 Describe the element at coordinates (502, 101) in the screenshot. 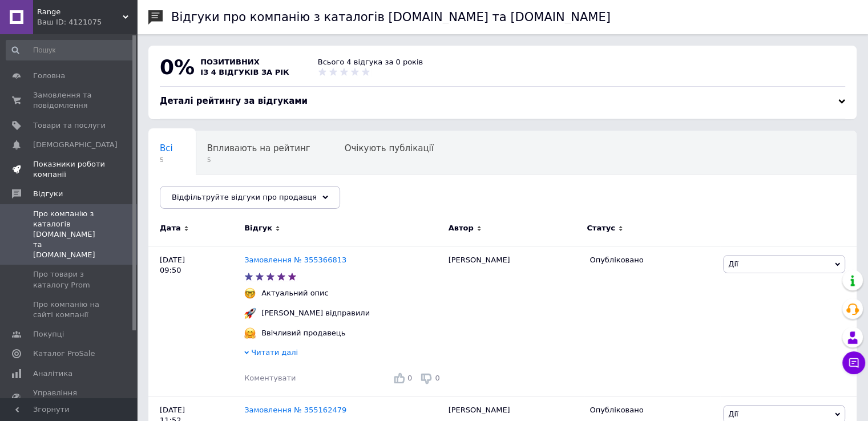

I see `div: Деталі рейтингу за відгуками` at that location.